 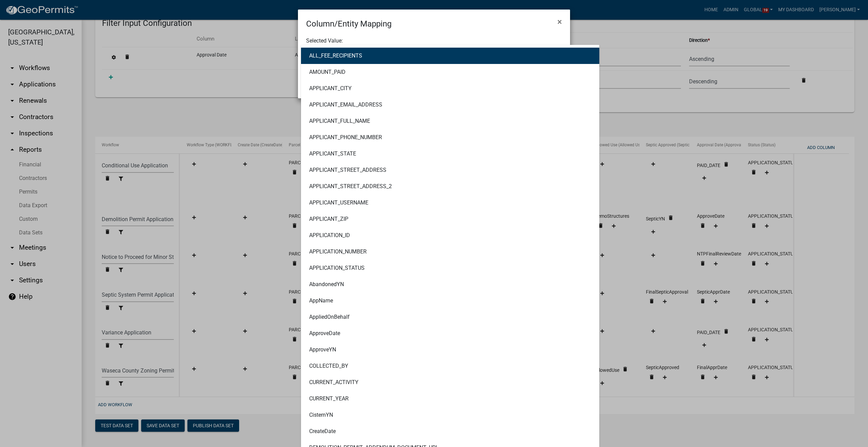 What do you see at coordinates (321, 415) in the screenshot?
I see `ngb-highlight: CisternYN` at bounding box center [321, 415].